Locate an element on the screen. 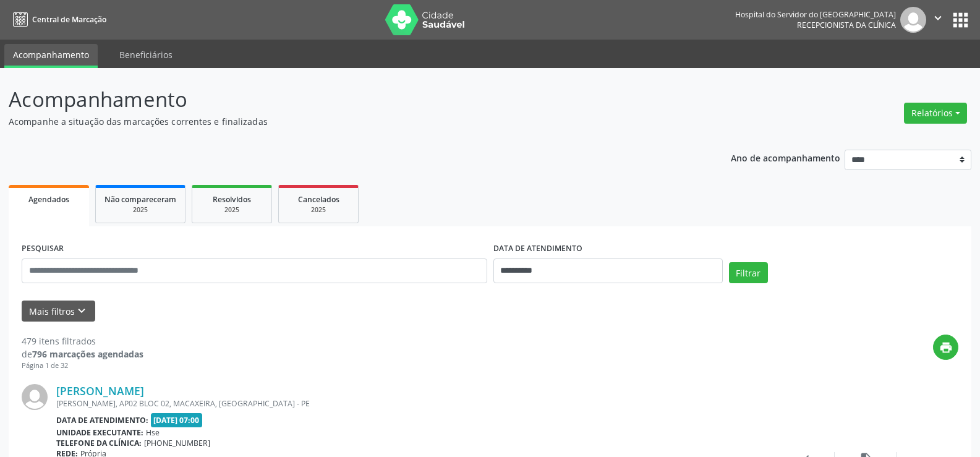  button: Mais filtroskeyboard_arrow_down is located at coordinates (58, 311).